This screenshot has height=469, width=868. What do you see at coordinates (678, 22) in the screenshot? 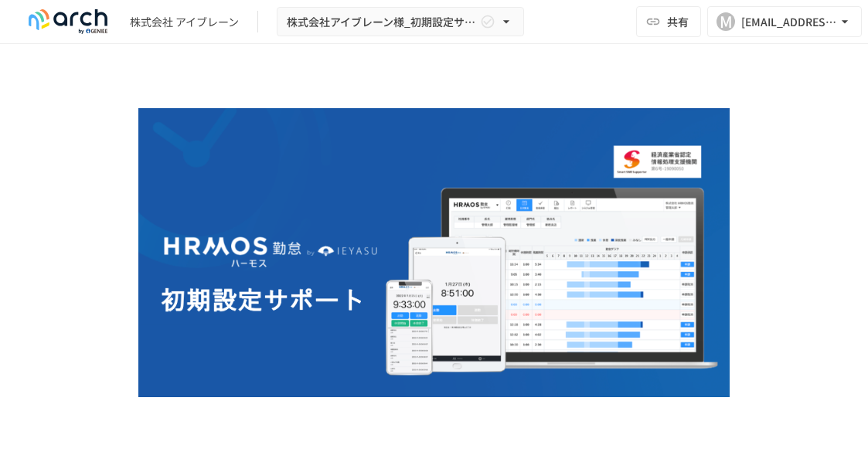
I see `span: 共有` at bounding box center [678, 22].